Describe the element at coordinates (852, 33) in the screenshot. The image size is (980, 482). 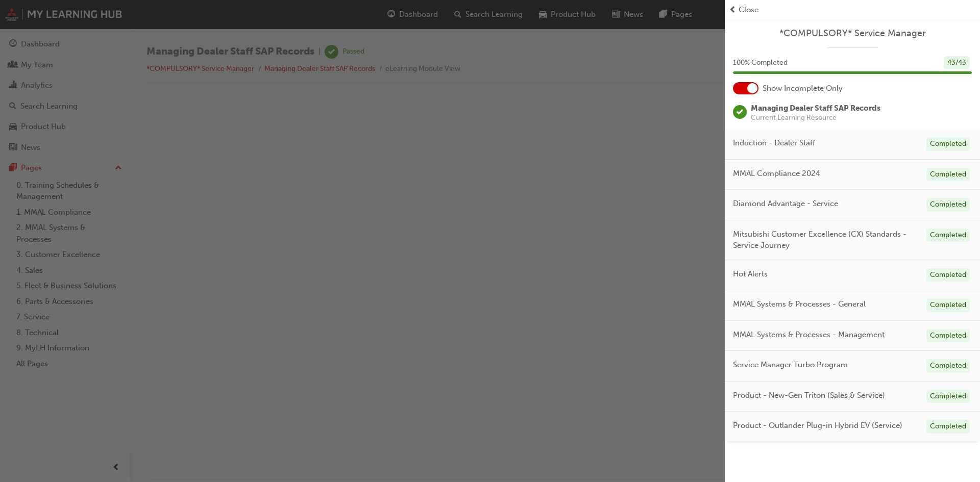
I see `span: *COMPULSORY* Service Manager` at that location.